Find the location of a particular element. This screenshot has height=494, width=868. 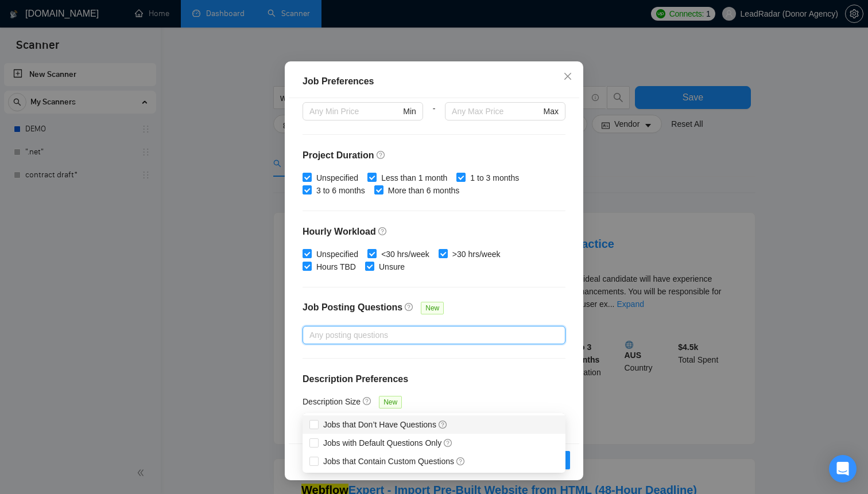

span: >30 hrs/week is located at coordinates (476, 254).